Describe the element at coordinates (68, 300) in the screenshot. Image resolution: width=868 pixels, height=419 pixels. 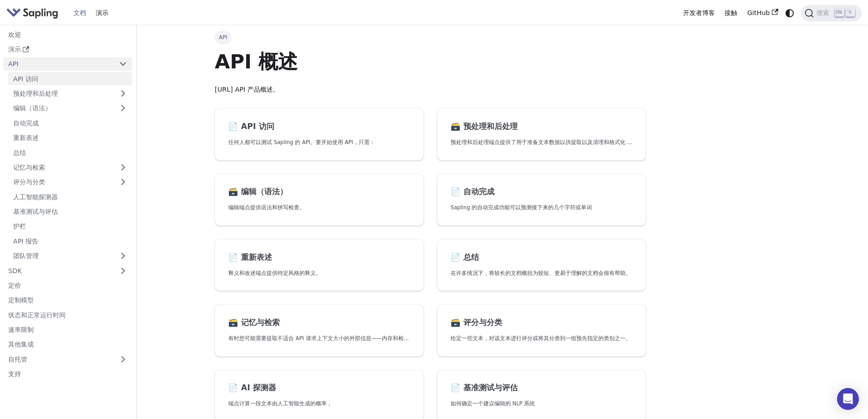
I see `a: 定制模型` at that location.